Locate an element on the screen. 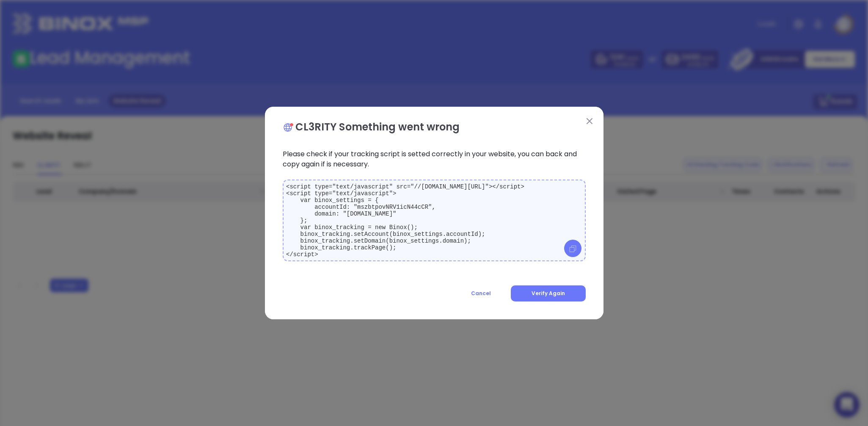 The width and height of the screenshot is (868, 426). span: Cancel is located at coordinates (480, 294).